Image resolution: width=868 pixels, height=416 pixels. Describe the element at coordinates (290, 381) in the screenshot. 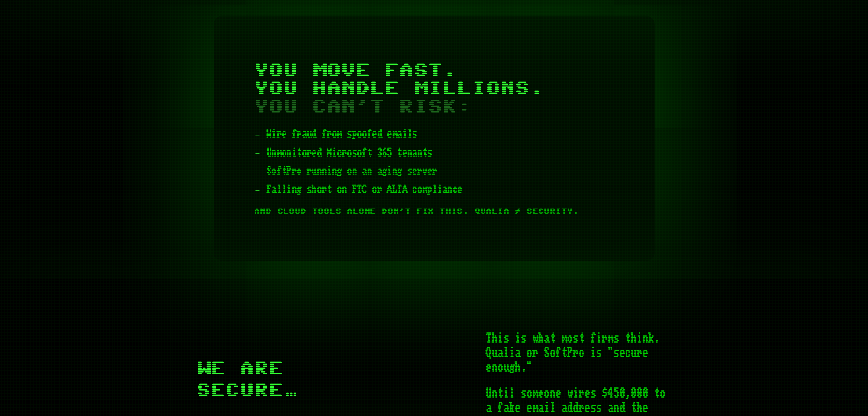

I see `p: We are secure…` at that location.